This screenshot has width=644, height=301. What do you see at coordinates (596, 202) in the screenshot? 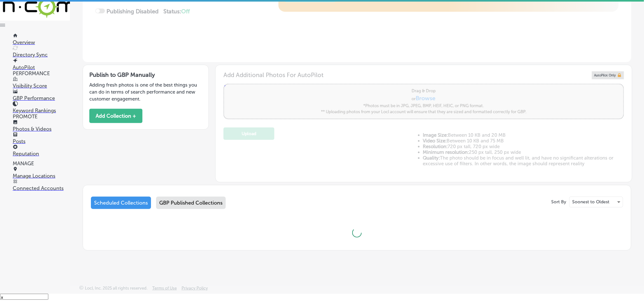
I see `div: Soonest to Oldest` at bounding box center [596, 202].